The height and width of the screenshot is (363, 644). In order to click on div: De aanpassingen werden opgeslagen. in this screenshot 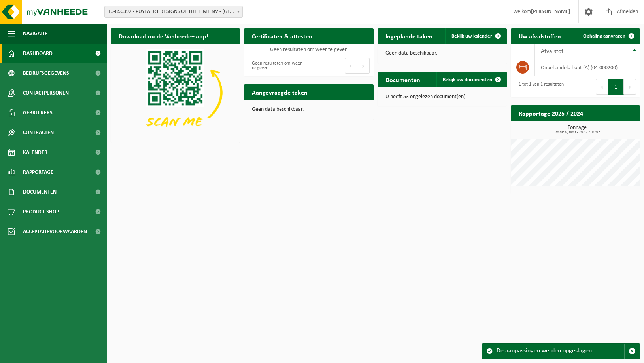, I will do `click(560, 351)`.